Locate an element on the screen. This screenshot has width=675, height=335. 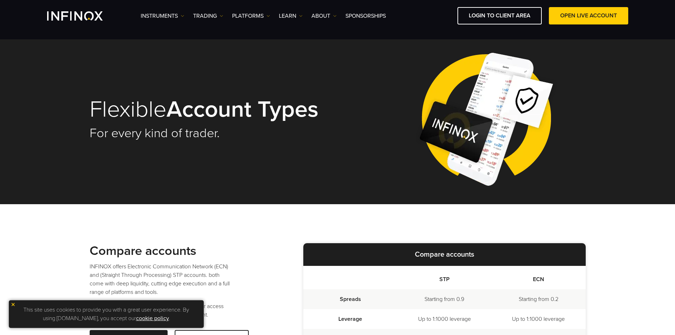
h2: For every kind of trader. is located at coordinates (209, 133).